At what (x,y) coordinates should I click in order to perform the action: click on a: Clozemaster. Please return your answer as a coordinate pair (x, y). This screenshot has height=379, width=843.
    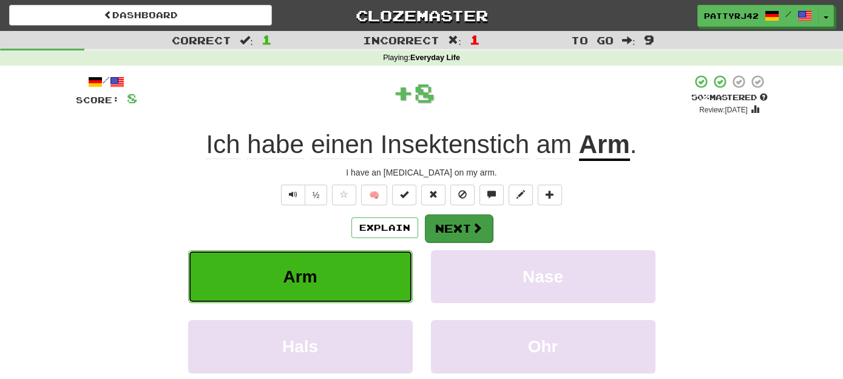
    Looking at the image, I should click on (421, 15).